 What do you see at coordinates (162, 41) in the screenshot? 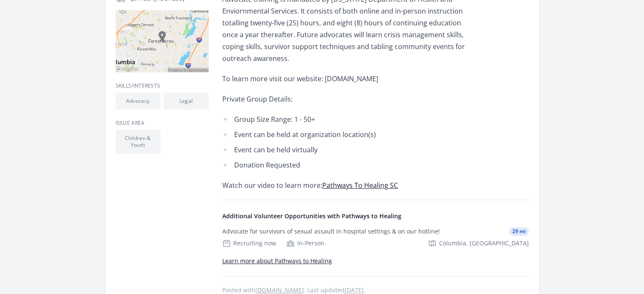
I see `img: Map` at bounding box center [162, 41].